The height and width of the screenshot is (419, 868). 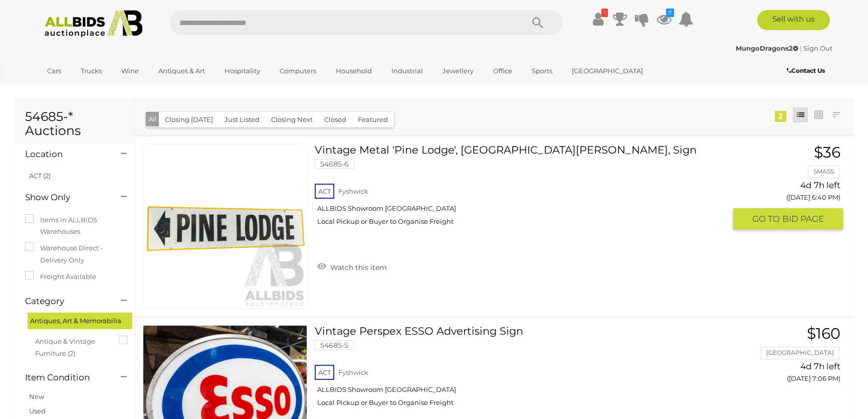 I want to click on button: Just Listed, so click(x=242, y=119).